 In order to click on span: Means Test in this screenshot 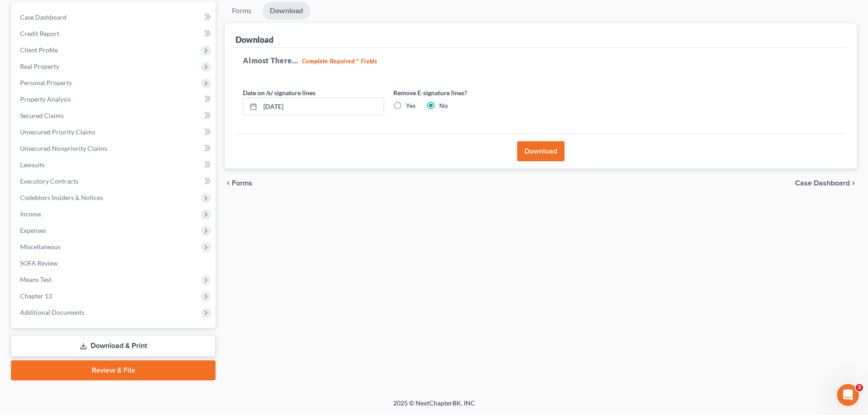, I will do `click(36, 280)`.